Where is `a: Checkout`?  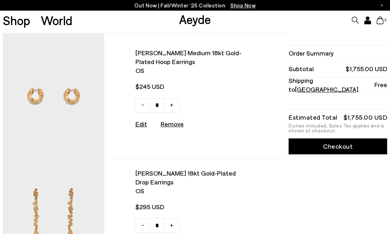 a: Checkout is located at coordinates (338, 146).